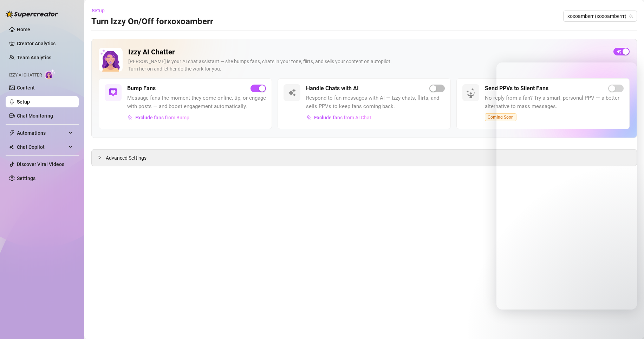  What do you see at coordinates (26, 75) in the screenshot?
I see `span: Izzy AI Chatter` at bounding box center [26, 75].